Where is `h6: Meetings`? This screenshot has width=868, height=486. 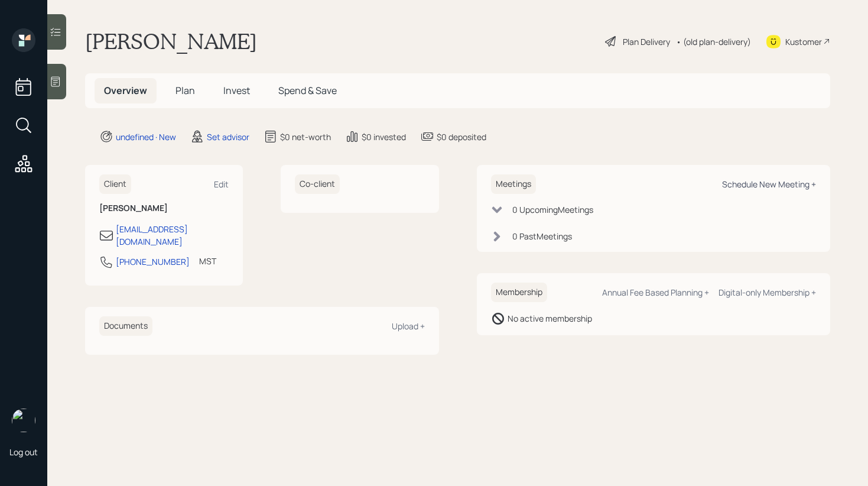
h6: Meetings is located at coordinates (513, 184).